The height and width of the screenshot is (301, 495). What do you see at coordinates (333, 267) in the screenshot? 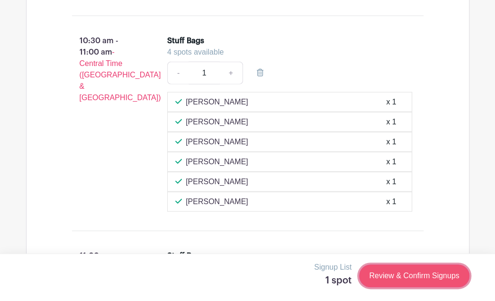
I see `p: Signup List` at bounding box center [333, 267].